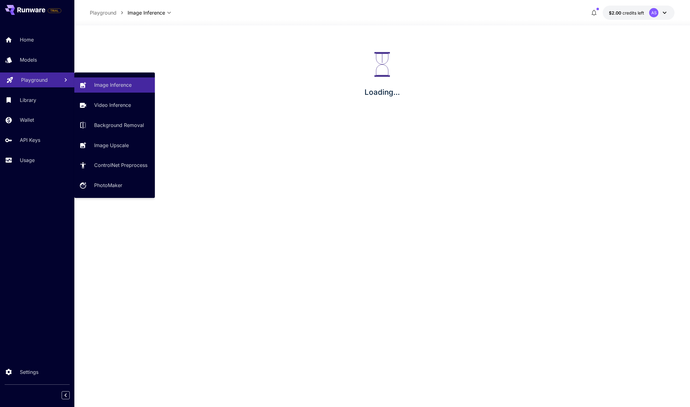  I want to click on a: PhotoMaker, so click(115, 185).